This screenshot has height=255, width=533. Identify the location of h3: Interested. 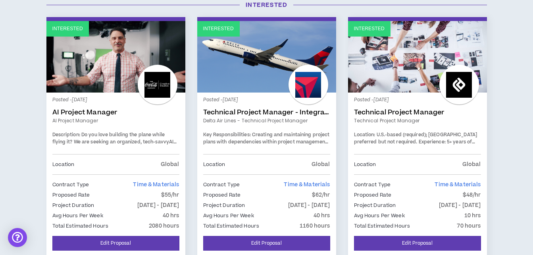
(267, 5).